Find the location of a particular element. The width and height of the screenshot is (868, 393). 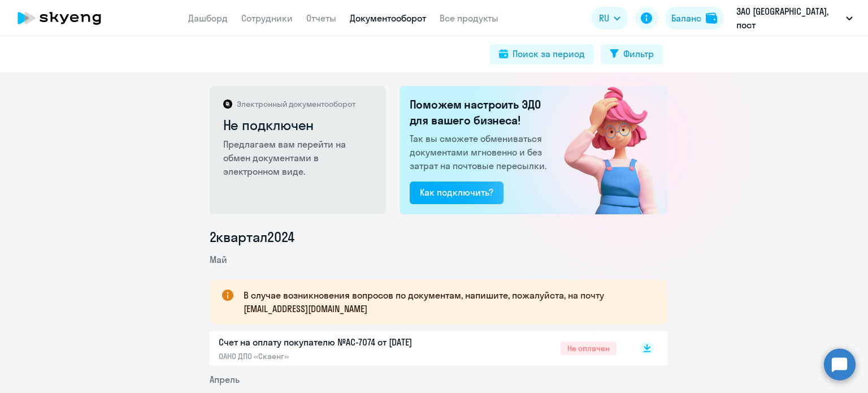

h2: Поможем настроить ЭДО для вашего бизнеса! is located at coordinates (480, 112).